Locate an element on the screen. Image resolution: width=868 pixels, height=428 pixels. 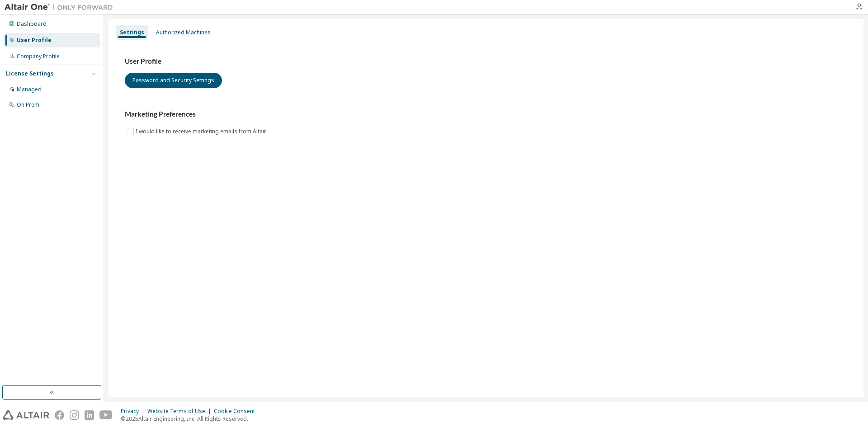
div: Authorized Machines is located at coordinates (183, 33).